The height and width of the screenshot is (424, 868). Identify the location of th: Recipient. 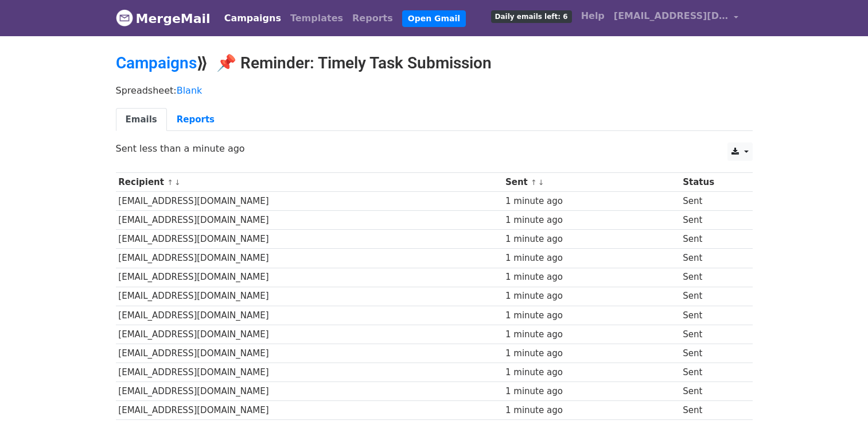
(309, 182).